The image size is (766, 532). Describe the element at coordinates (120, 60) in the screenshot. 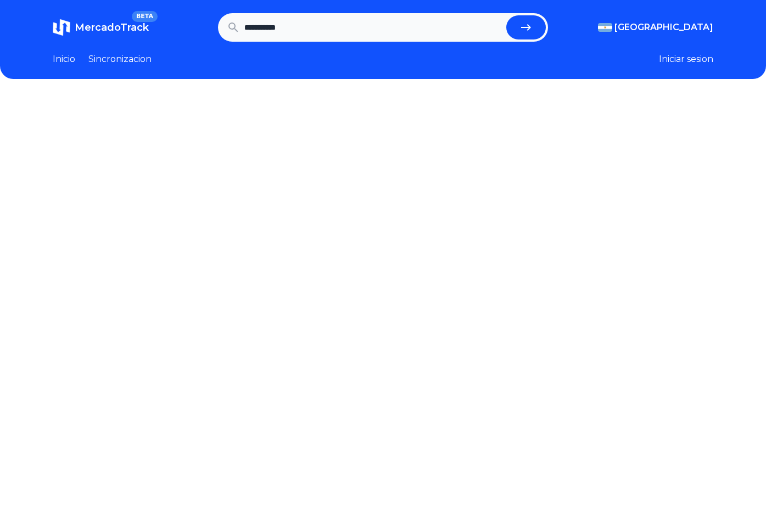

I see `a: Sincronizacion` at that location.